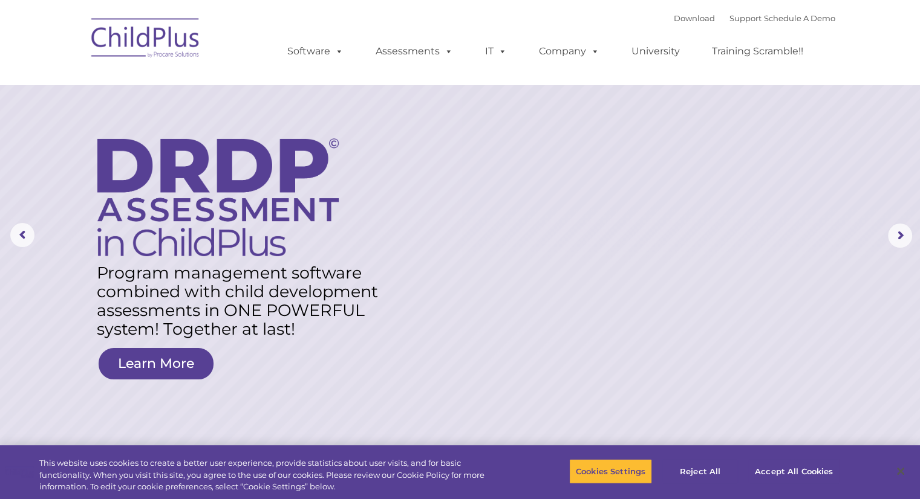 The image size is (920, 499). Describe the element at coordinates (186, 84) in the screenshot. I see `span: Last name` at that location.